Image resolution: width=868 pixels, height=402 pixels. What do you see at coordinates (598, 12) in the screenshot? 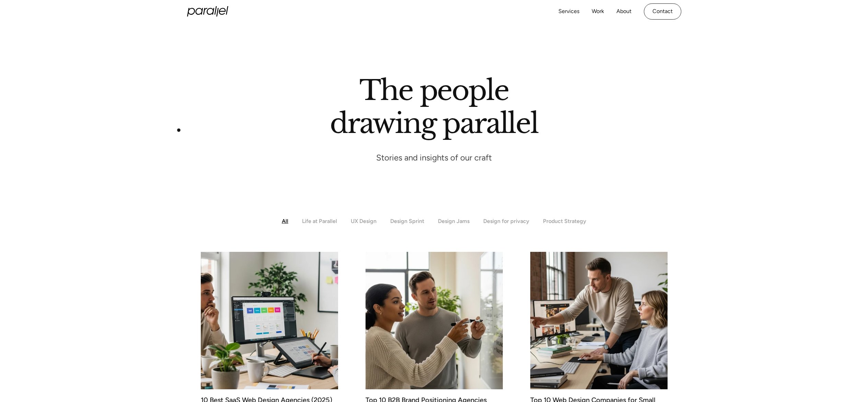
I see `a: Work` at bounding box center [598, 12].